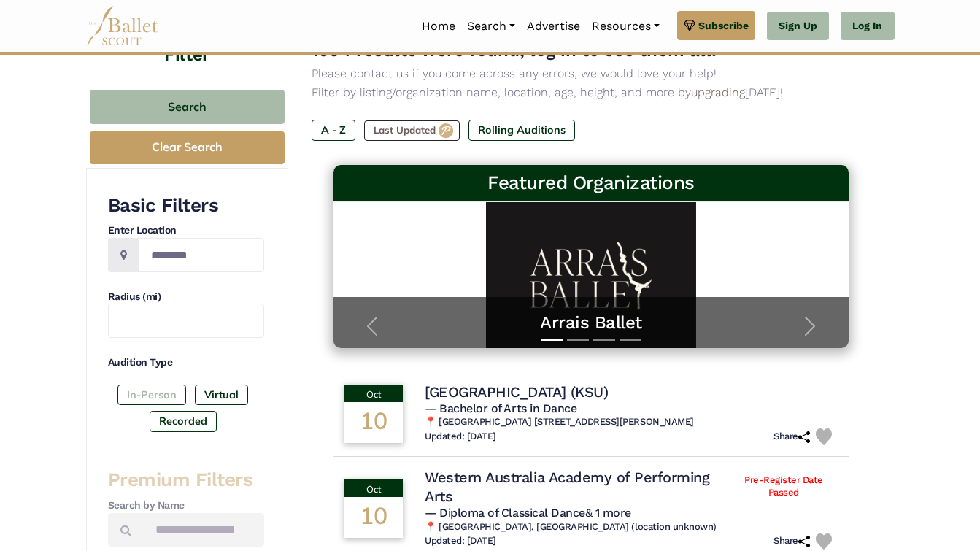 This screenshot has height=551, width=980. Describe the element at coordinates (553, 26) in the screenshot. I see `a: Advertise` at that location.